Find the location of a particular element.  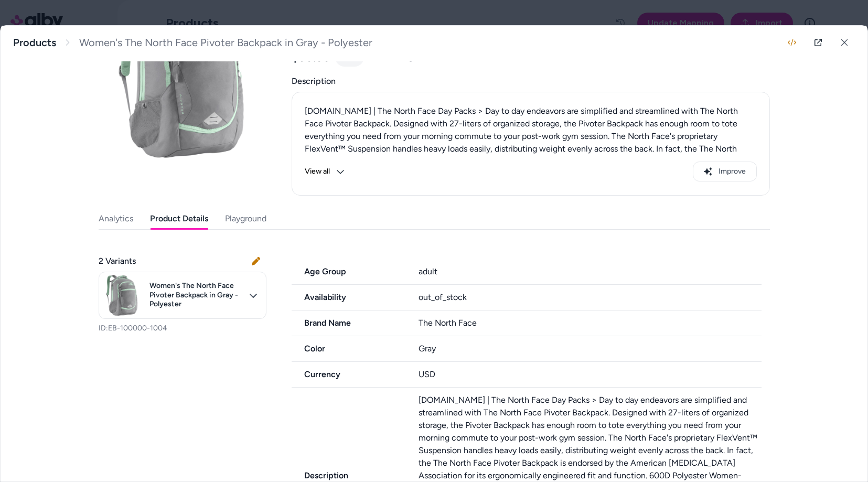

span: Brand Name is located at coordinates (348, 323).